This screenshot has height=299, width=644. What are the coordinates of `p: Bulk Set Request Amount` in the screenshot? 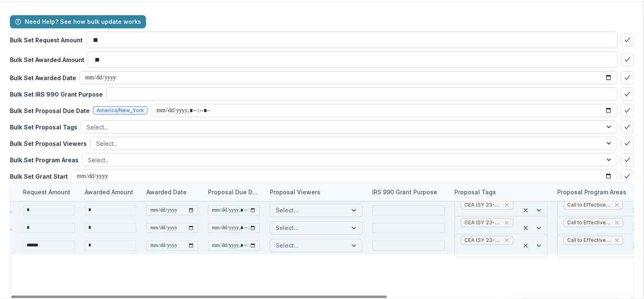 It's located at (46, 40).